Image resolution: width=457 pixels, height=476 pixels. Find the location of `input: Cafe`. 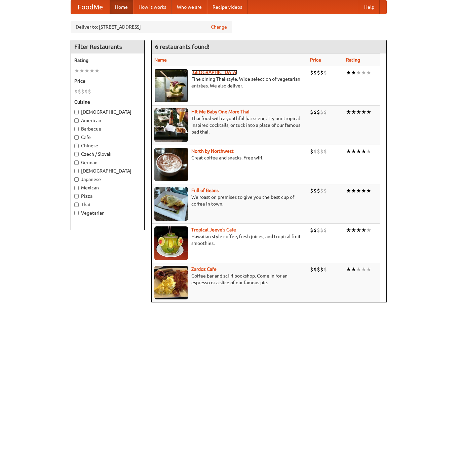

input: Cafe is located at coordinates (76, 137).